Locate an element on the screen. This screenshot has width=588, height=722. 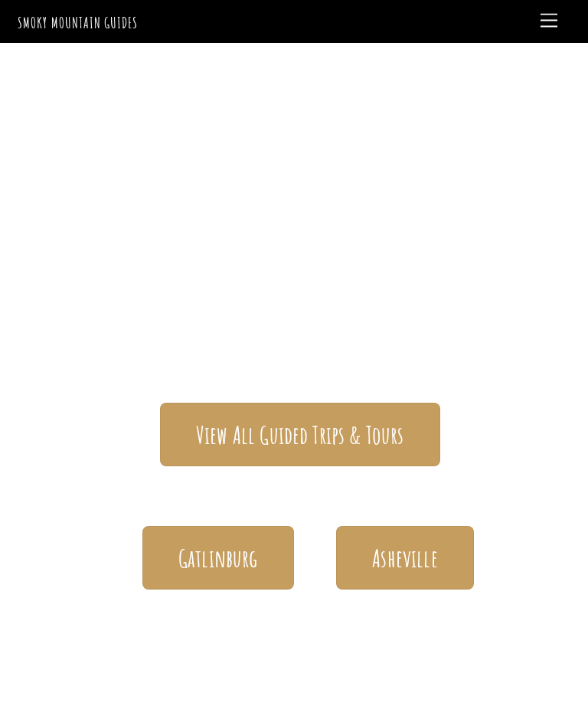
a: Smoky Mountain Guides is located at coordinates (78, 23).